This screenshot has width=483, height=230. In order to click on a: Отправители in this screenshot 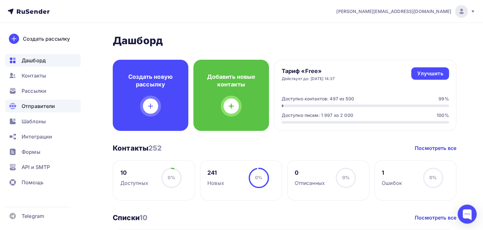, I will do `click(43, 106)`.